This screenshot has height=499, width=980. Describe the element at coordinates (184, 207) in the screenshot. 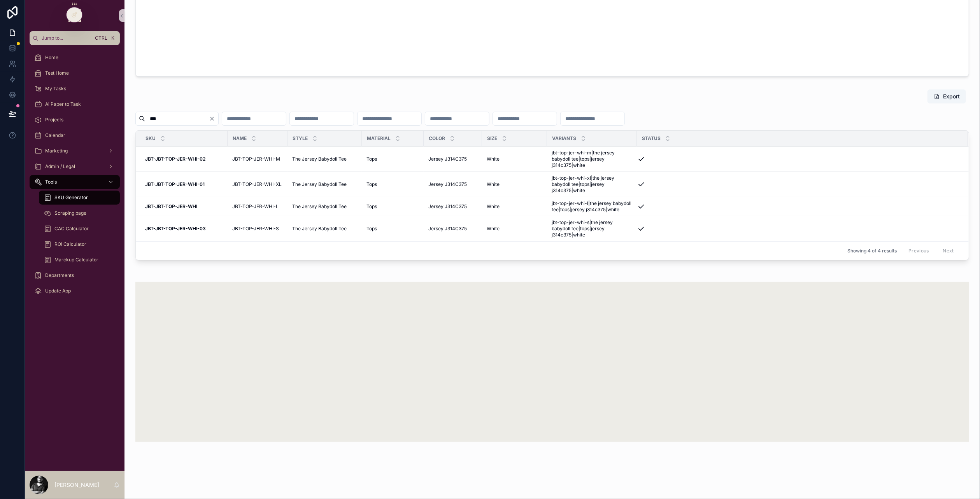

I see `a: JBT-JBT-TOP-JER-WHI` at that location.